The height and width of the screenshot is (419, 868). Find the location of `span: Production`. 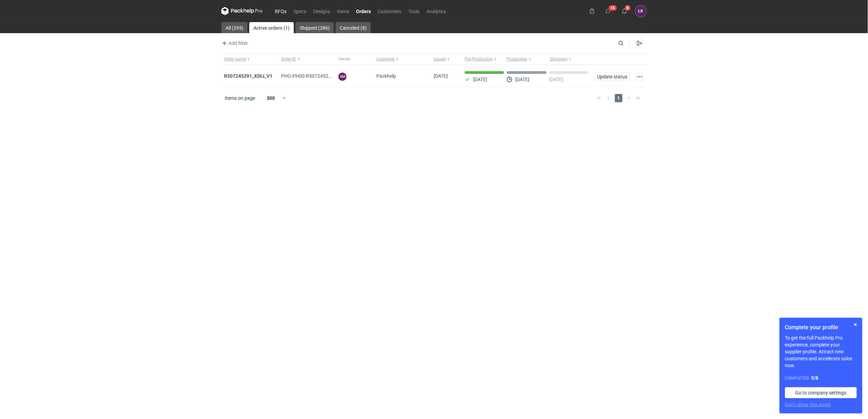

span: Production is located at coordinates (517, 59).